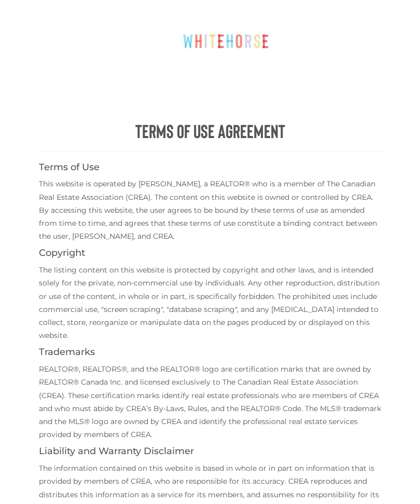 The width and height of the screenshot is (420, 504). What do you see at coordinates (210, 131) in the screenshot?
I see `h1: Terms of Use Agreement` at bounding box center [210, 131].